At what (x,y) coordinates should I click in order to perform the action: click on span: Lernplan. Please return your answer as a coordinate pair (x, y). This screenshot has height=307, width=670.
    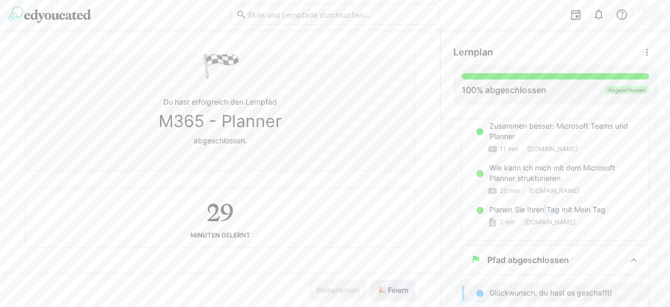
    Looking at the image, I should click on (473, 52).